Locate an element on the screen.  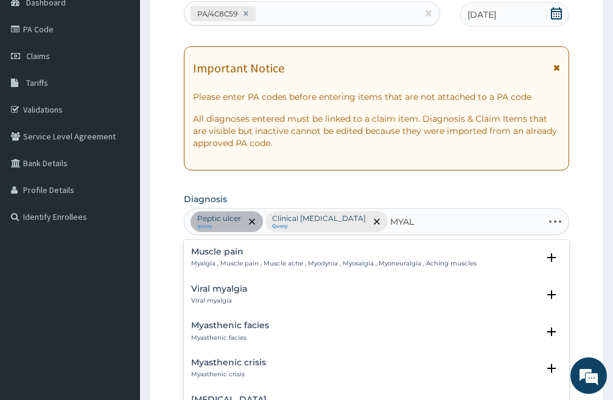
div: Minimize live chat window is located at coordinates (214, 21).